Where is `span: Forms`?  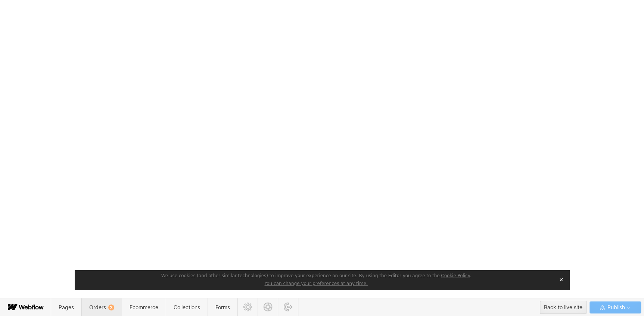 span: Forms is located at coordinates (223, 307).